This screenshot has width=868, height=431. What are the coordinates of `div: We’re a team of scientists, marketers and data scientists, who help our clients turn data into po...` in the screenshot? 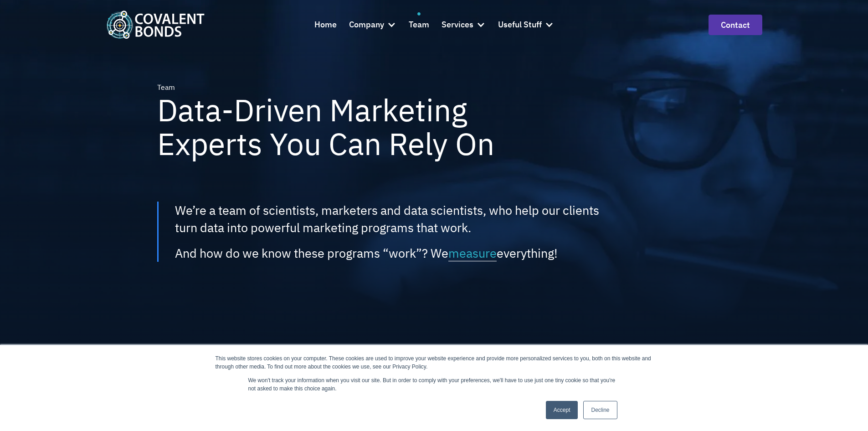 It's located at (387, 219).